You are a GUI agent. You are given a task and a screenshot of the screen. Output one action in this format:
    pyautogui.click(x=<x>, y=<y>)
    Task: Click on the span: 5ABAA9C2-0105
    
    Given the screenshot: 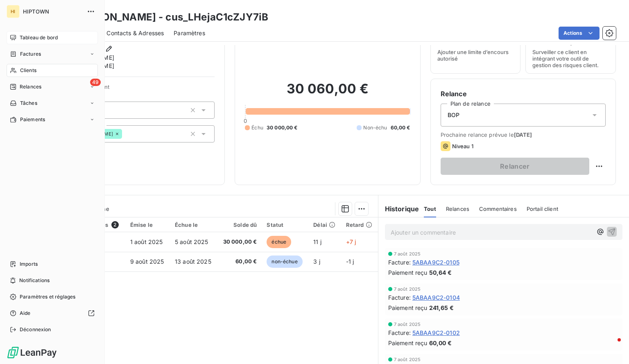 What is the action you would take?
    pyautogui.click(x=436, y=262)
    